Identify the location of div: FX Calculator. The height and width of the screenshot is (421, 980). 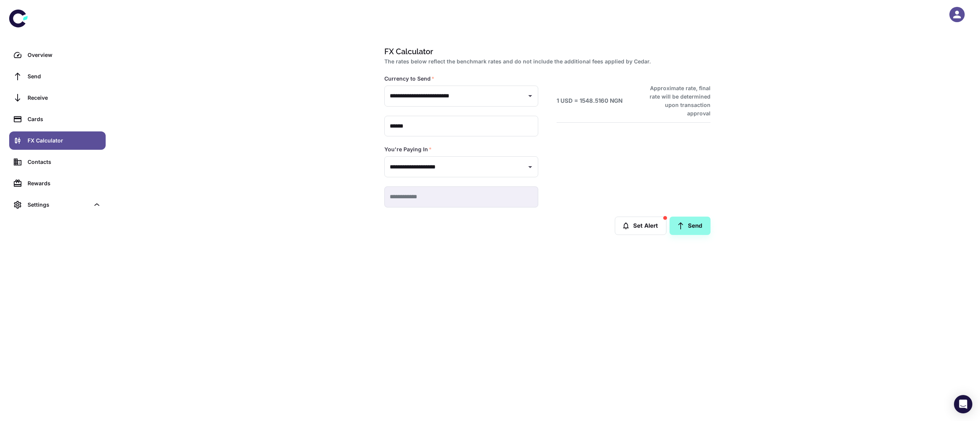
(64, 141).